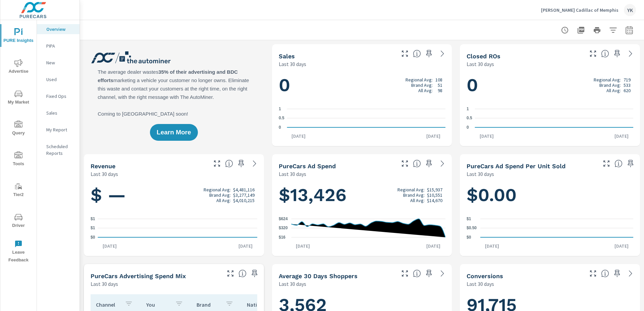 Image resolution: width=644 pixels, height=311 pixels. Describe the element at coordinates (18, 128) in the screenshot. I see `span: Query` at that location.